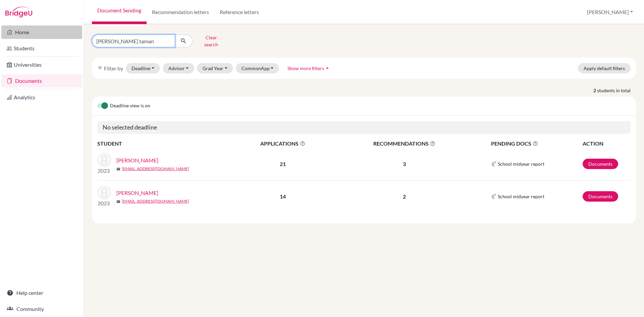 The width and height of the screenshot is (644, 317). I want to click on strong: 2, so click(595, 90).